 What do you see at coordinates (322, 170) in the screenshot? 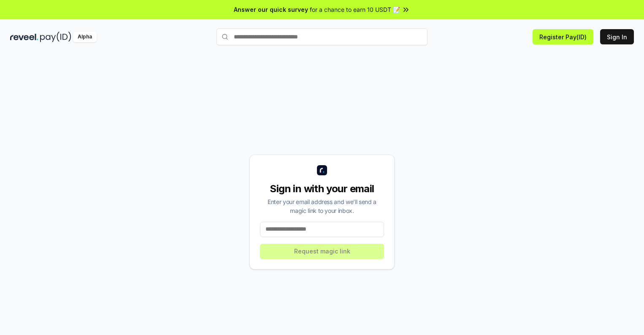
I see `img: logo_small` at bounding box center [322, 170].